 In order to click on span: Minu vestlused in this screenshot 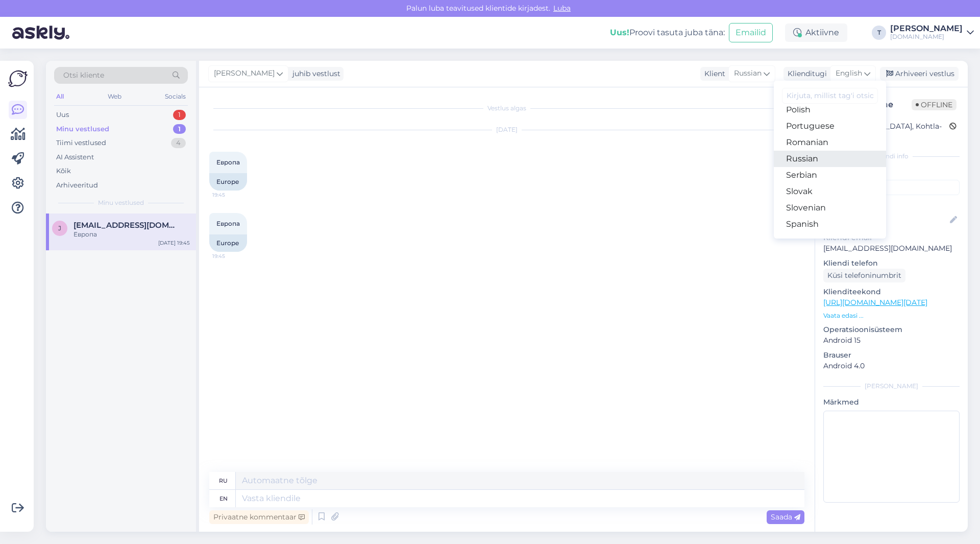, I will do `click(121, 203)`.